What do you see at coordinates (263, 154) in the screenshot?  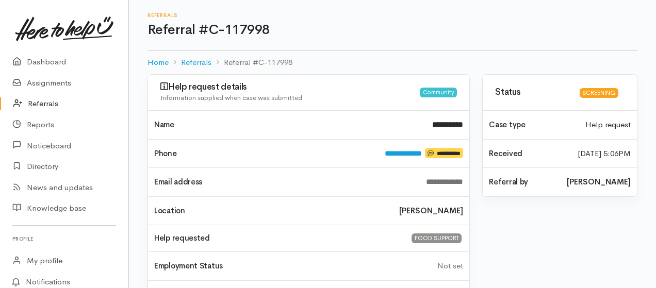 I see `h4: Phone` at bounding box center [263, 154].